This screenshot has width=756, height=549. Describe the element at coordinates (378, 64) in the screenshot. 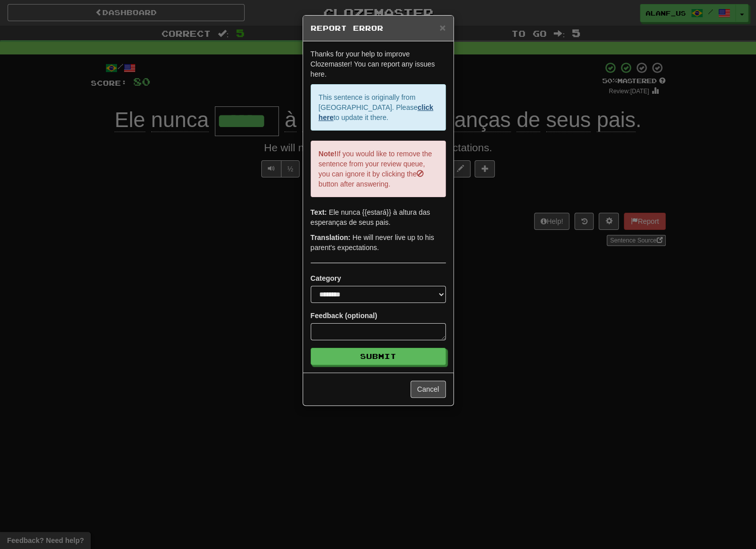

I see `p: Thanks for your help to improve Clozemaster! You can report any issues here.` at that location.